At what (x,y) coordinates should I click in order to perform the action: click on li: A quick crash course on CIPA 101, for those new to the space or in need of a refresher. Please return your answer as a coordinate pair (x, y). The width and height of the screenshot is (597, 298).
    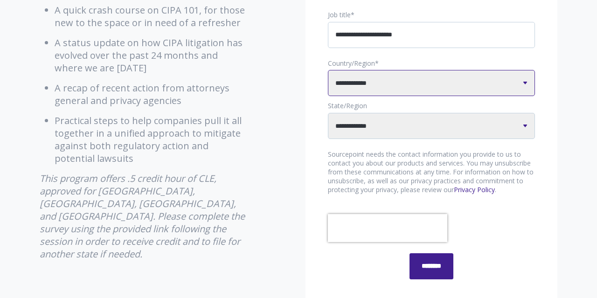
    Looking at the image, I should click on (151, 16).